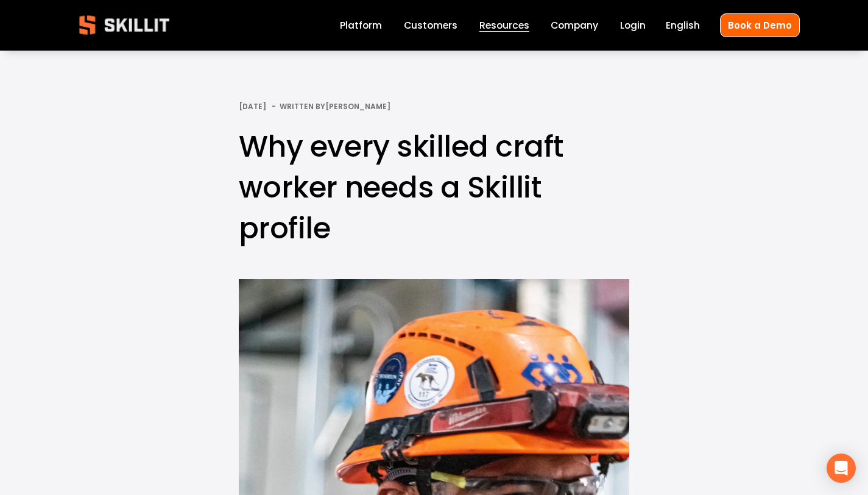  I want to click on a: Book a Demo, so click(760, 25).